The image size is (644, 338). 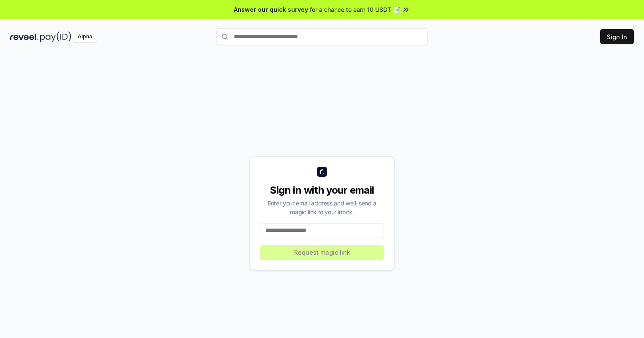 I want to click on span: Answer our quick survey, so click(x=271, y=9).